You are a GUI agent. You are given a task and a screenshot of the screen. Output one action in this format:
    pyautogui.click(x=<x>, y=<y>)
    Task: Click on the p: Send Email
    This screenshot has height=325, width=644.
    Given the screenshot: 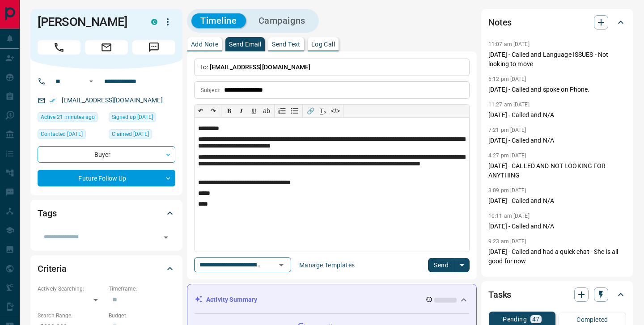 What is the action you would take?
    pyautogui.click(x=245, y=44)
    